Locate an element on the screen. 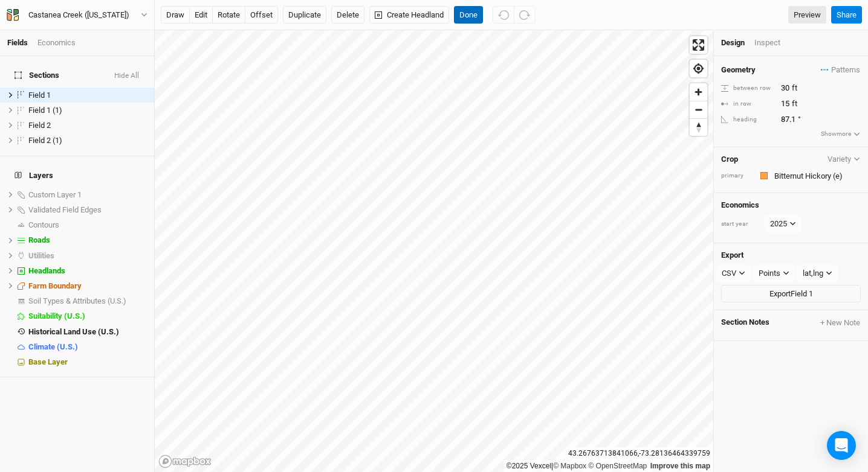 The height and width of the screenshot is (472, 868). div: 43.26763713841066 , -73.28136464339759 is located at coordinates (639, 453).